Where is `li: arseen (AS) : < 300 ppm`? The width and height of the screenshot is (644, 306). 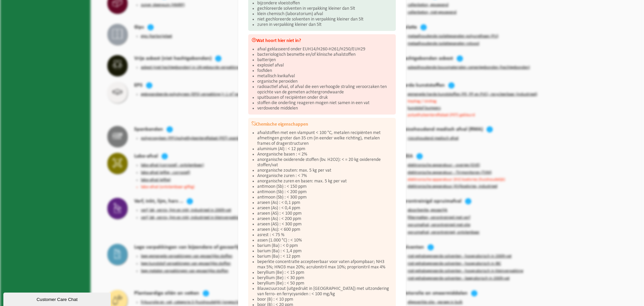 li: arseen (AS) : < 300 ppm is located at coordinates (325, 224).